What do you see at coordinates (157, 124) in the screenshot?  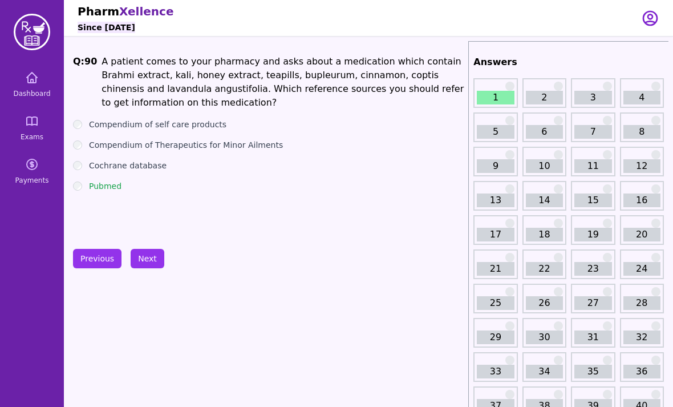 I see `label: Compendium of self care products` at bounding box center [157, 124].